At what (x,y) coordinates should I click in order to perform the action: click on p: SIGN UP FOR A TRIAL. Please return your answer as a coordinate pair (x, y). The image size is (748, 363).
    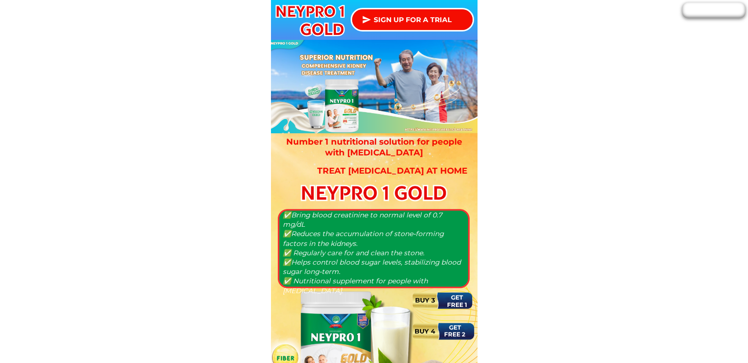
    Looking at the image, I should click on (412, 20).